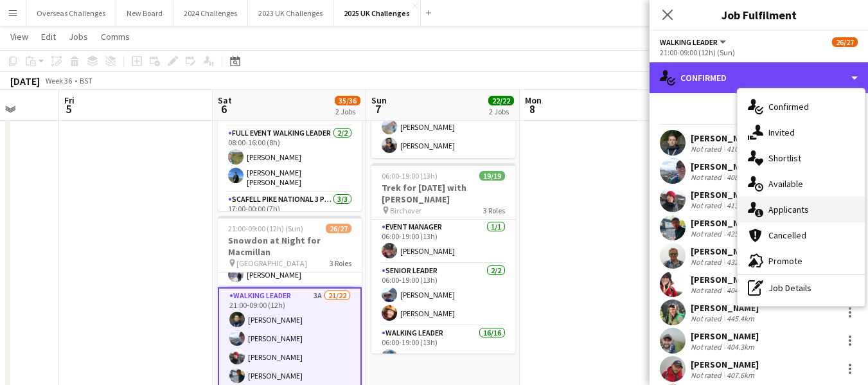  What do you see at coordinates (801, 158) in the screenshot?
I see `div: Shortlist` at bounding box center [801, 158].